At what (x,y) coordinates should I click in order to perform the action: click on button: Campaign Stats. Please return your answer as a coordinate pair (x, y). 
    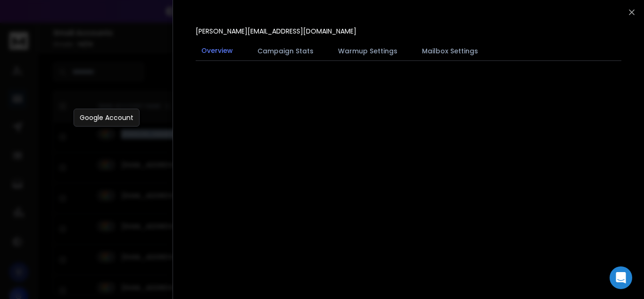
    Looking at the image, I should click on (286, 51).